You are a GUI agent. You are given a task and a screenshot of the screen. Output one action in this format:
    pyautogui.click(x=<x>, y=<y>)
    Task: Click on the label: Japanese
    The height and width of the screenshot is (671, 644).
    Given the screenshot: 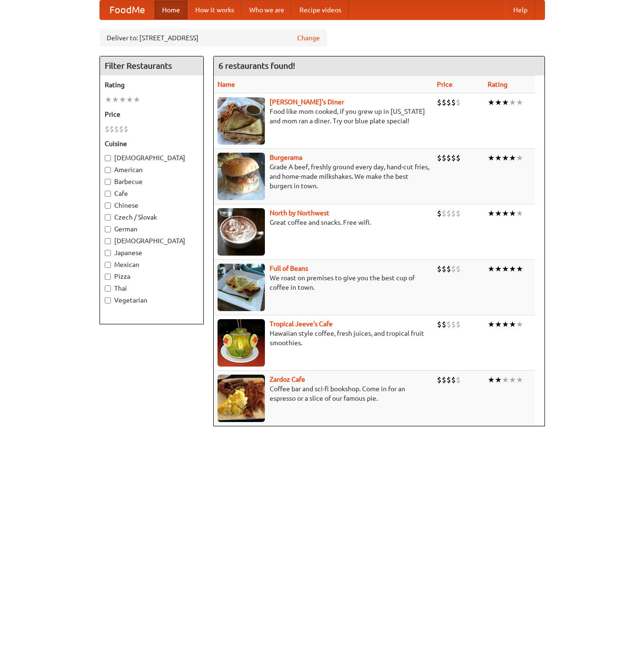 What is the action you would take?
    pyautogui.click(x=152, y=253)
    